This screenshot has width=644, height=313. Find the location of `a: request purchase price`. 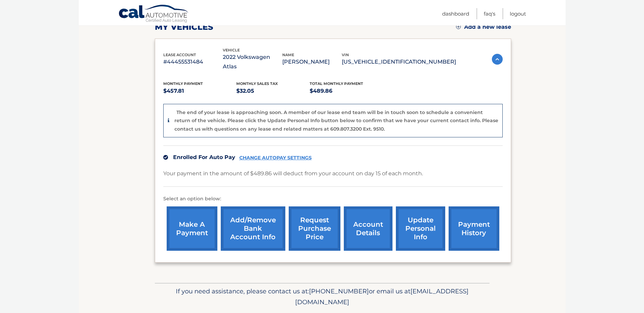

a: request purchase price is located at coordinates (314, 228).